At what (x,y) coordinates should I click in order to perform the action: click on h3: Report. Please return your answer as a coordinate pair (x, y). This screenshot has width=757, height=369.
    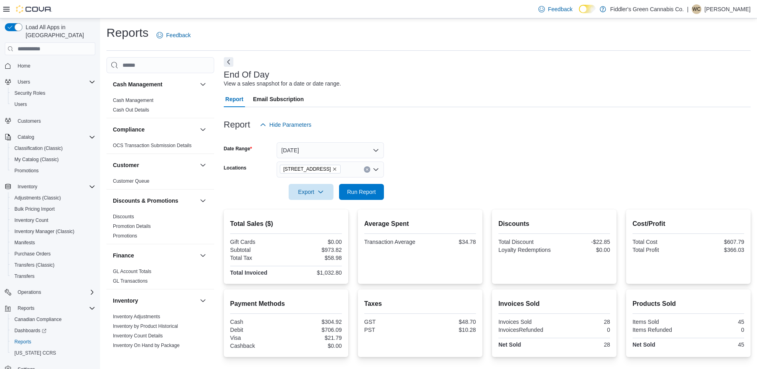
    Looking at the image, I should click on (237, 125).